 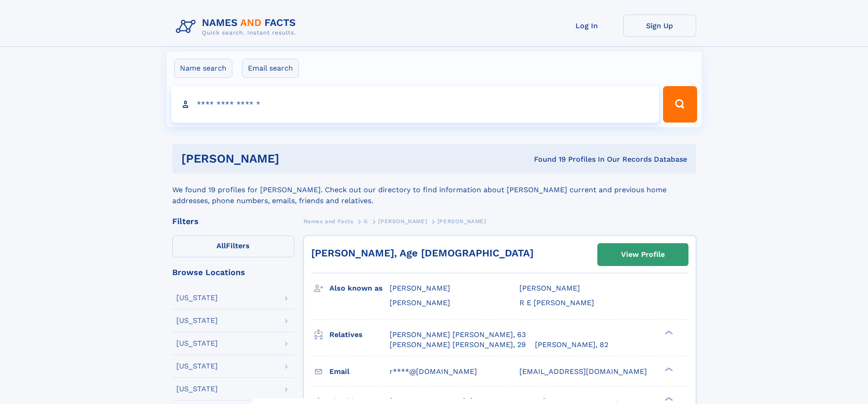 I want to click on div: View Profile, so click(x=643, y=254).